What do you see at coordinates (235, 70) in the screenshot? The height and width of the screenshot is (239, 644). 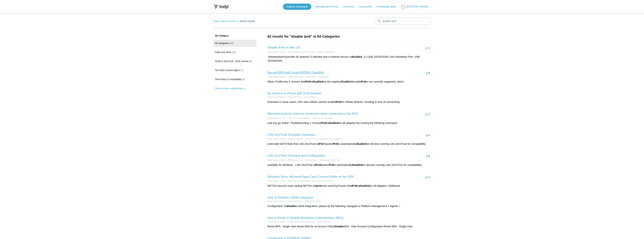 I see `a: The SGN Connect Agent (7)` at bounding box center [235, 70].